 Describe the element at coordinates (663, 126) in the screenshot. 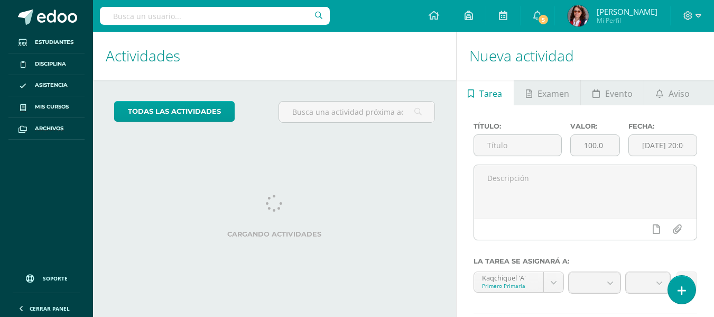

I see `label: Fecha:` at that location.